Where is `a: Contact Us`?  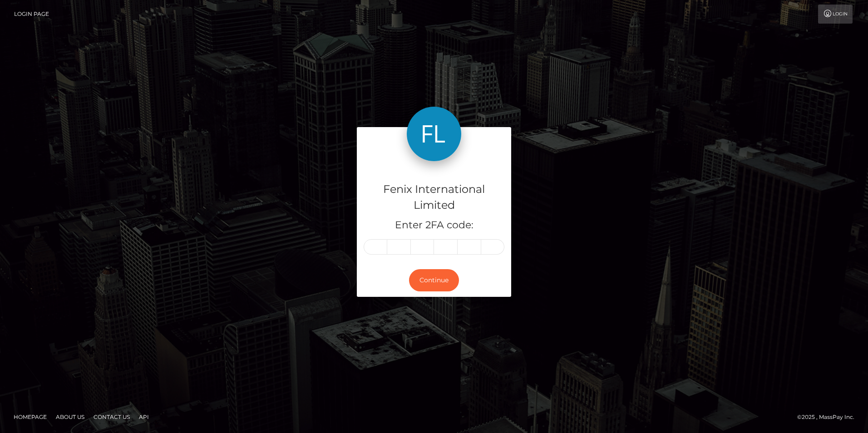 a: Contact Us is located at coordinates (111, 417).